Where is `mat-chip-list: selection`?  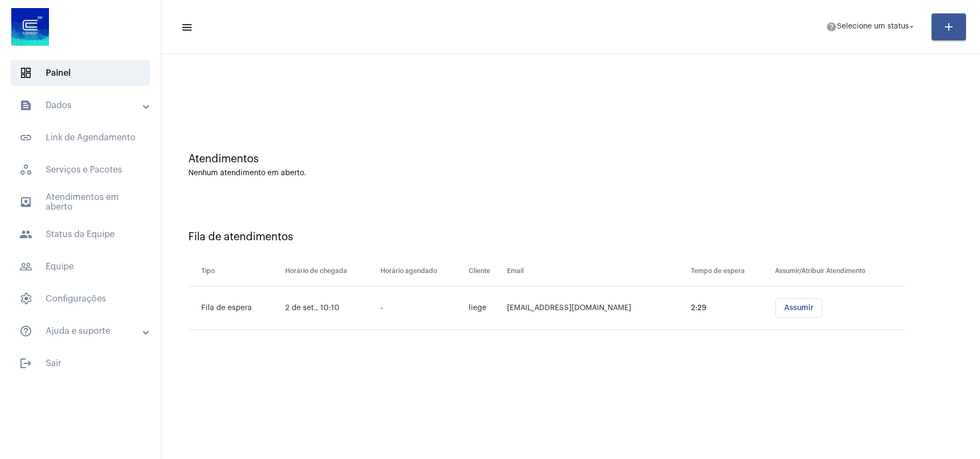 mat-chip-list: selection is located at coordinates (840, 308).